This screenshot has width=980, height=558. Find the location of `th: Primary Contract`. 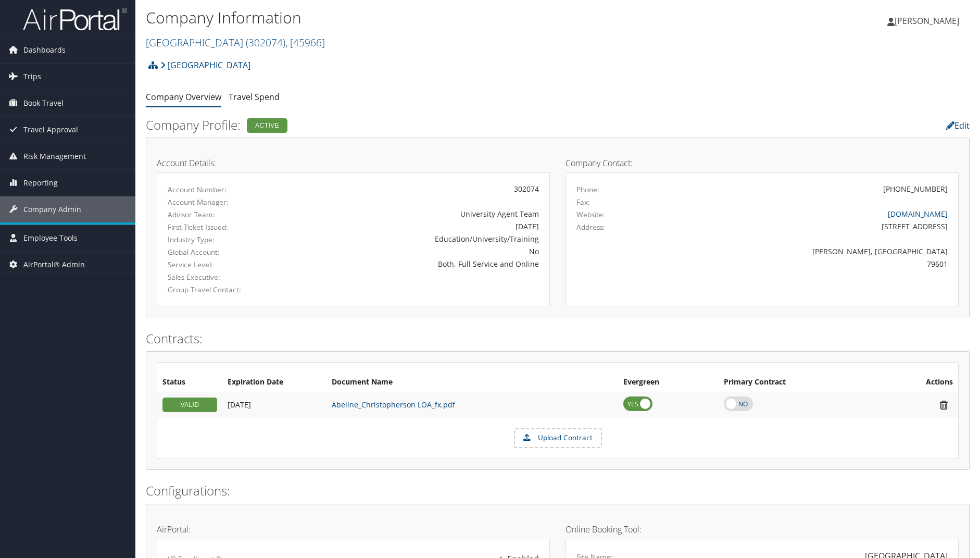

th: Primary Contract is located at coordinates (797, 382).